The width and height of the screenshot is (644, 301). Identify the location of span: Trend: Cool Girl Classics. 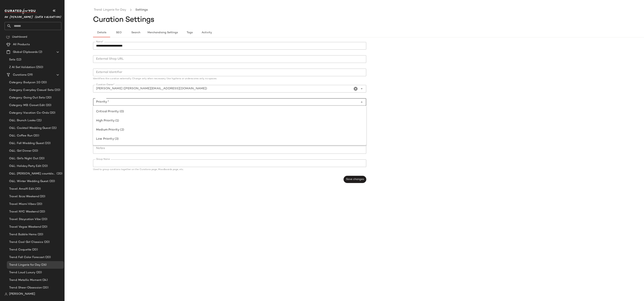
(26, 242).